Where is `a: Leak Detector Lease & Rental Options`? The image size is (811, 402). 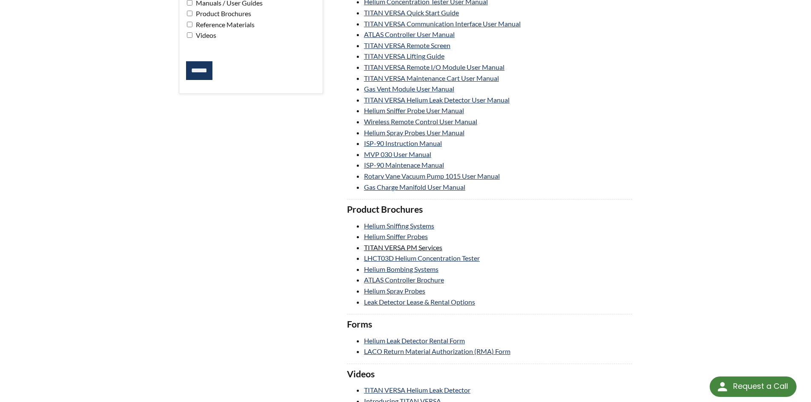
a: Leak Detector Lease & Rental Options is located at coordinates (419, 302).